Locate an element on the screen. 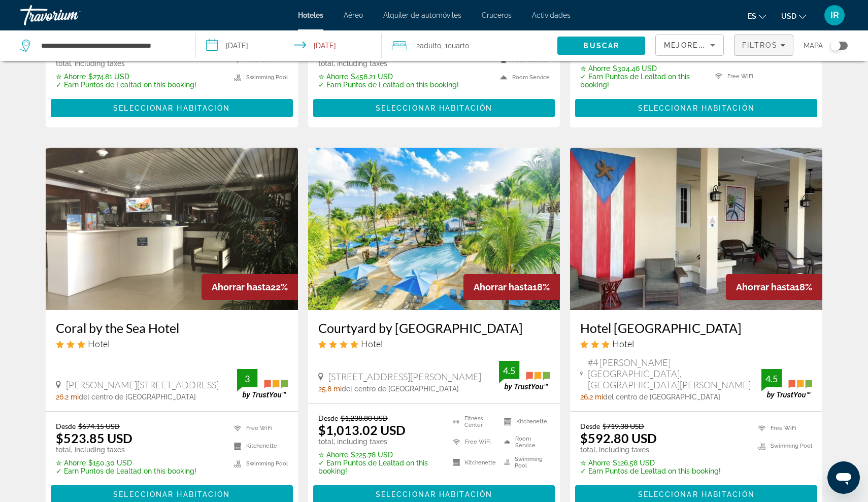  a: Alquiler de automóviles is located at coordinates (422, 15).